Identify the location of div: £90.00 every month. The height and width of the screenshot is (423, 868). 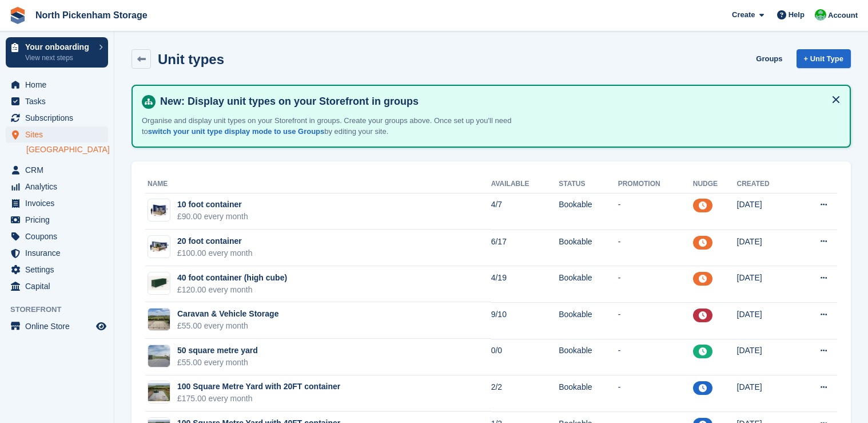
(213, 216).